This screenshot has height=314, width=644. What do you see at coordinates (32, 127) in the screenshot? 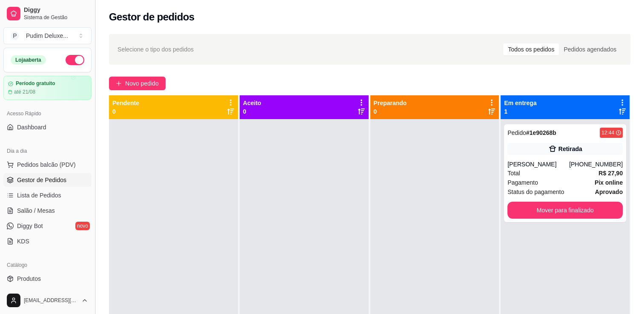
I see `span: Dashboard` at bounding box center [32, 127].